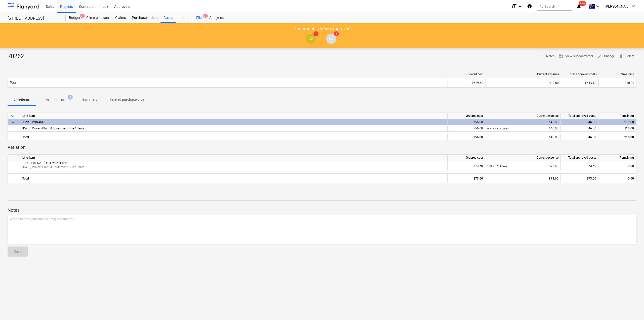 The image size is (644, 320). I want to click on div: Claims, so click(121, 18).